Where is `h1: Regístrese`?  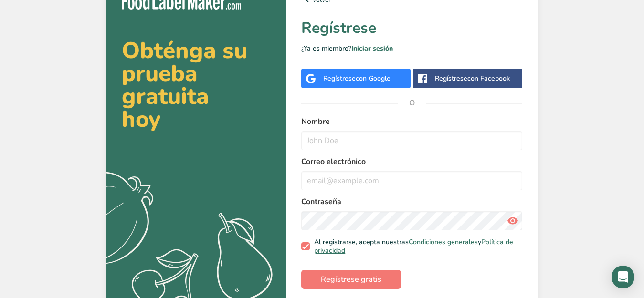 h1: Regístrese is located at coordinates (412, 28).